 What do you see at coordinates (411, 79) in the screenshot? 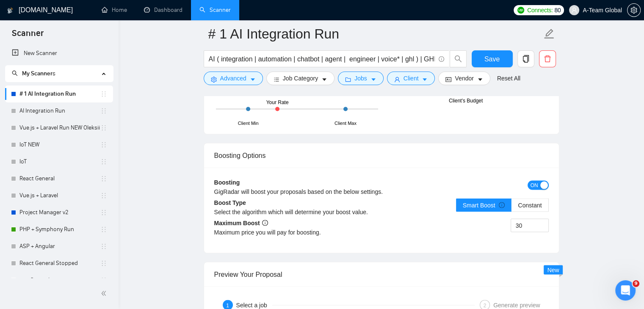
I see `button: userClientcaret-down` at bounding box center [411, 79].